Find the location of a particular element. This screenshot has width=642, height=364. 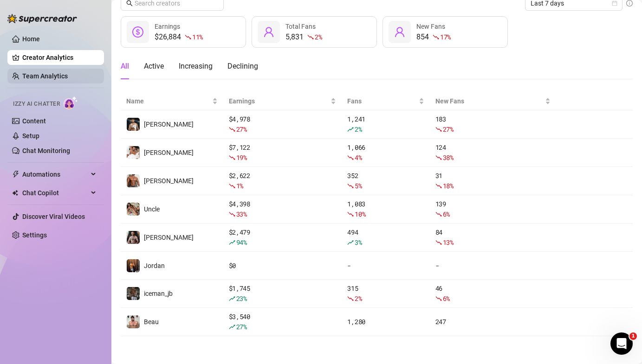

img: Jake is located at coordinates (133, 153).